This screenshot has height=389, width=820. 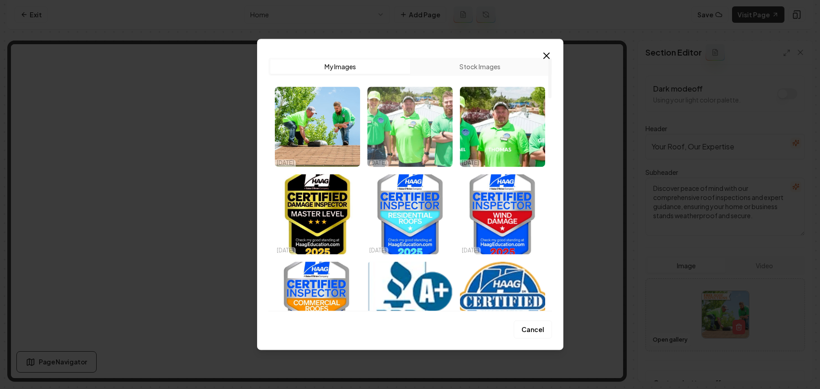 I want to click on button: Cancel, so click(x=533, y=330).